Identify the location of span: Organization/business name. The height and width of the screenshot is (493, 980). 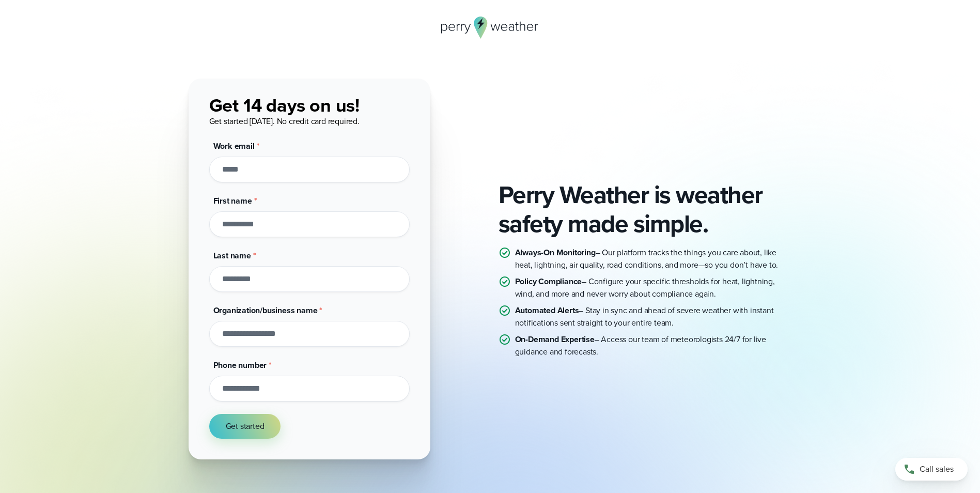
(266, 311).